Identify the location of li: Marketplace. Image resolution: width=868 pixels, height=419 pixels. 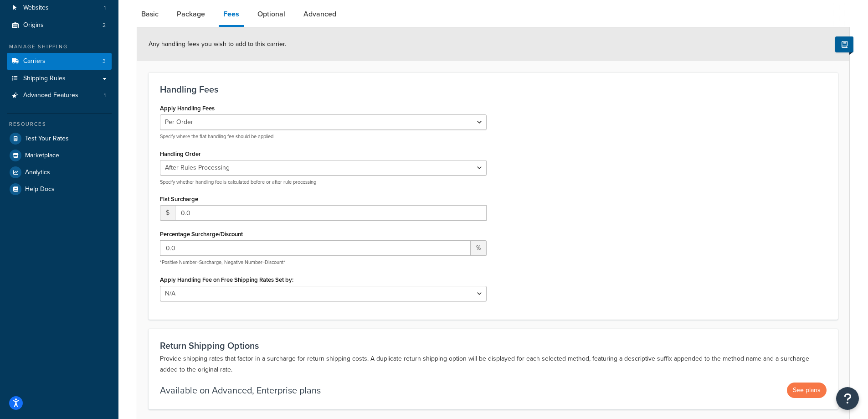
(60, 155).